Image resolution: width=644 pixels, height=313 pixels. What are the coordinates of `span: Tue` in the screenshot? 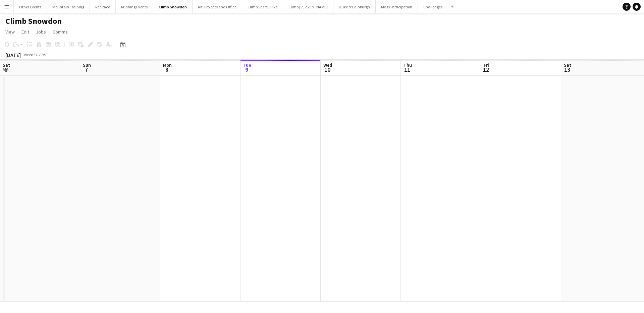 It's located at (247, 65).